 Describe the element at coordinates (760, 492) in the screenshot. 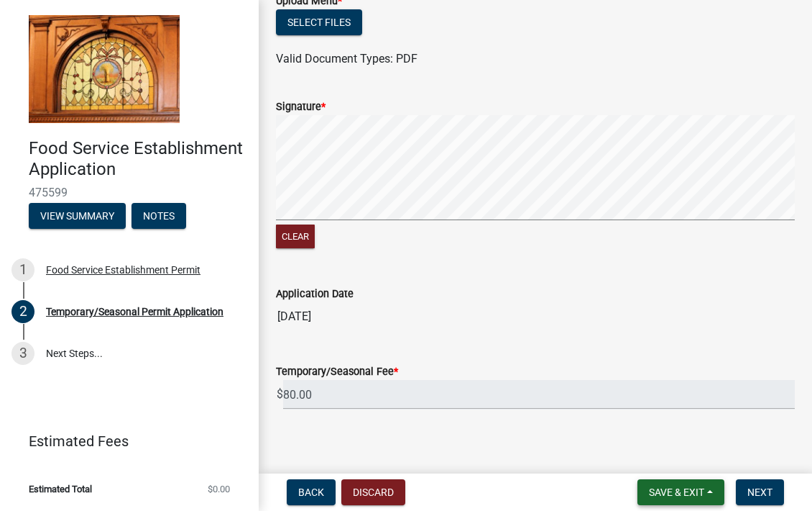

I see `button: Next` at that location.